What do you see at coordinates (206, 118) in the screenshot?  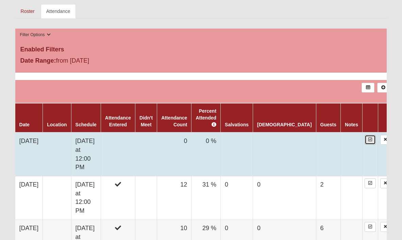 I see `a: Percent Attended` at bounding box center [206, 118].